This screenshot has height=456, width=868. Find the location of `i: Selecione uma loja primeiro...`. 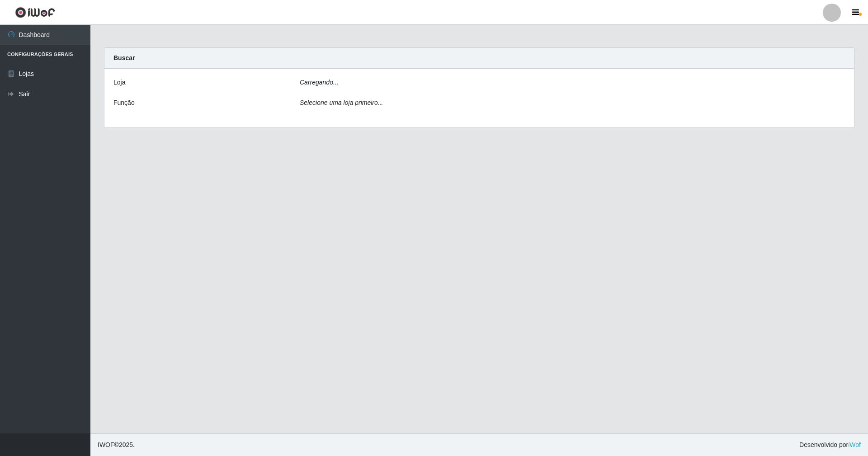

i: Selecione uma loja primeiro... is located at coordinates (341, 102).